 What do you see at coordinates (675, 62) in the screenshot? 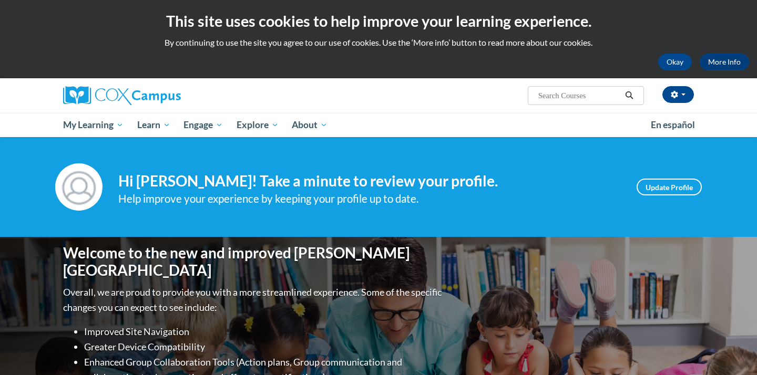
I see `button: Okay` at bounding box center [675, 62].